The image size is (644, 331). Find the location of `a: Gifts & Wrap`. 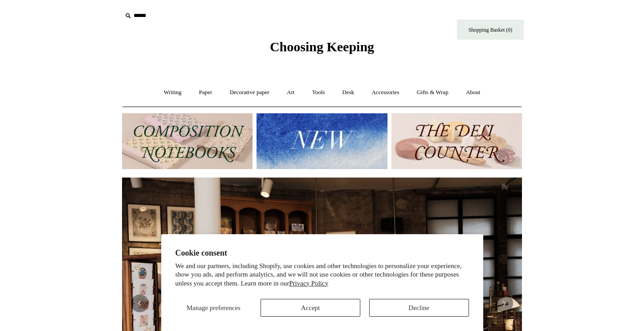

a: Gifts & Wrap is located at coordinates (432, 93).